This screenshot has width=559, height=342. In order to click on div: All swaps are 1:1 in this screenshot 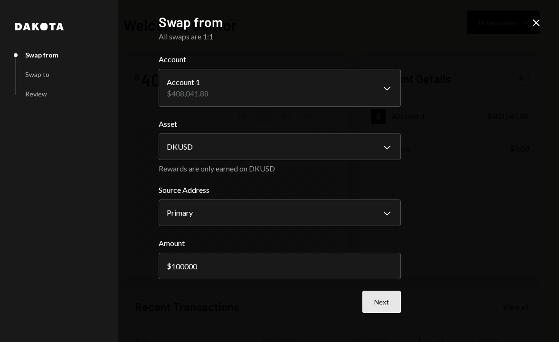, I will do `click(280, 37)`.